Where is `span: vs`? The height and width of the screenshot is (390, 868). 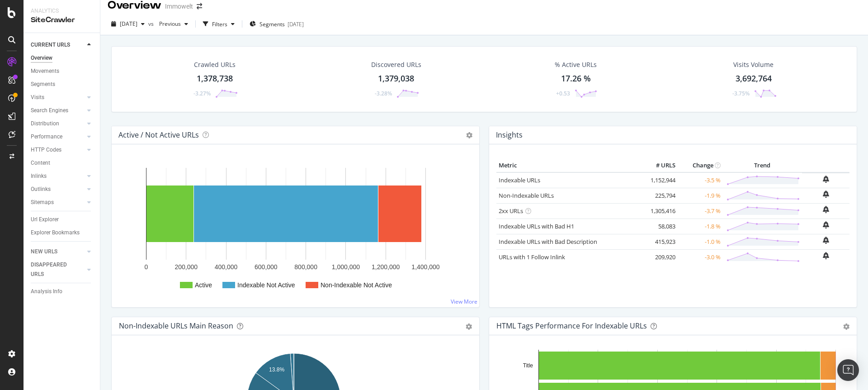
span: vs is located at coordinates (152, 23).